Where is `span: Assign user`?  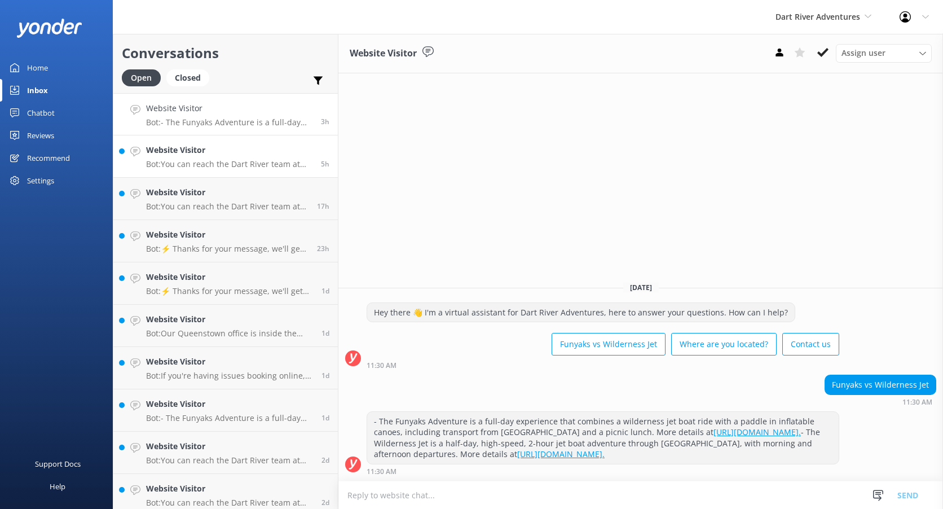
span: Assign user is located at coordinates (864, 53).